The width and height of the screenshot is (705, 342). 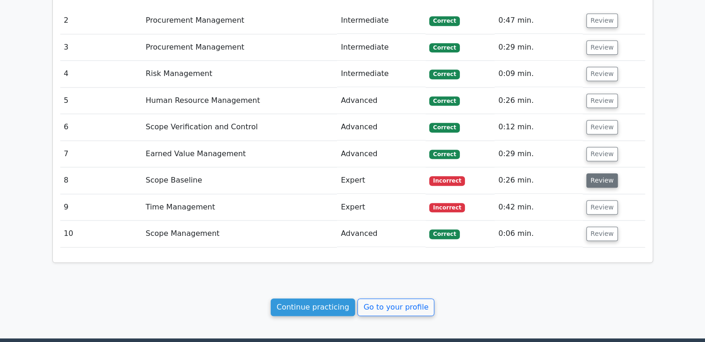 What do you see at coordinates (101, 20) in the screenshot?
I see `td: 2` at bounding box center [101, 20].